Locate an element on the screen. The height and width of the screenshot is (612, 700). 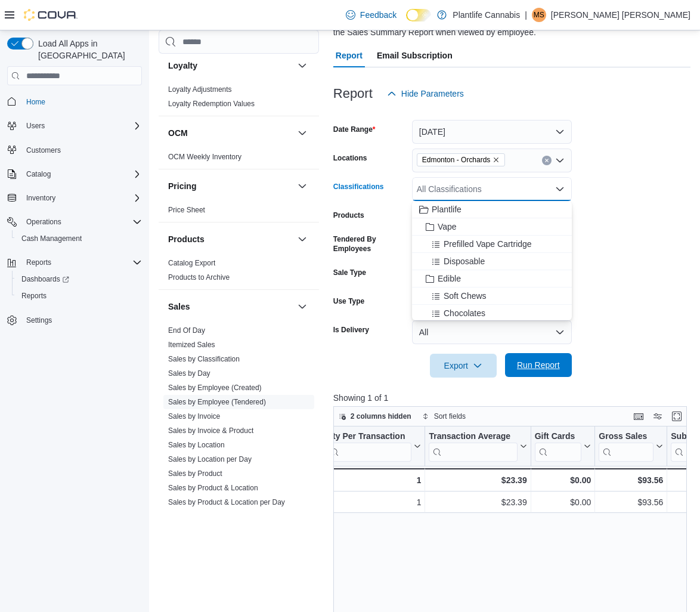
button: Close list of options is located at coordinates (560, 189).